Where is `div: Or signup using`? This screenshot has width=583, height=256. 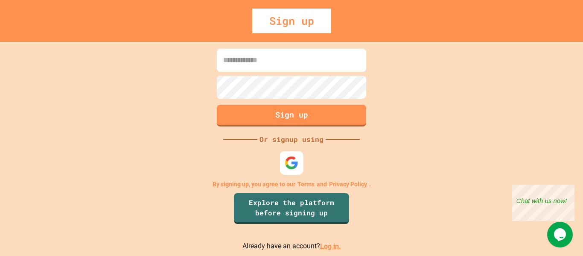 div: Or signup using is located at coordinates (292, 139).